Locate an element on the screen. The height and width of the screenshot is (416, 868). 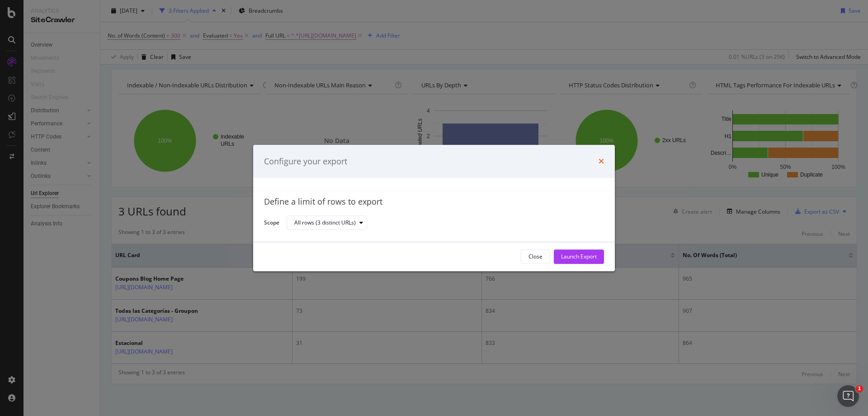
div: Launch Export is located at coordinates (579, 256).